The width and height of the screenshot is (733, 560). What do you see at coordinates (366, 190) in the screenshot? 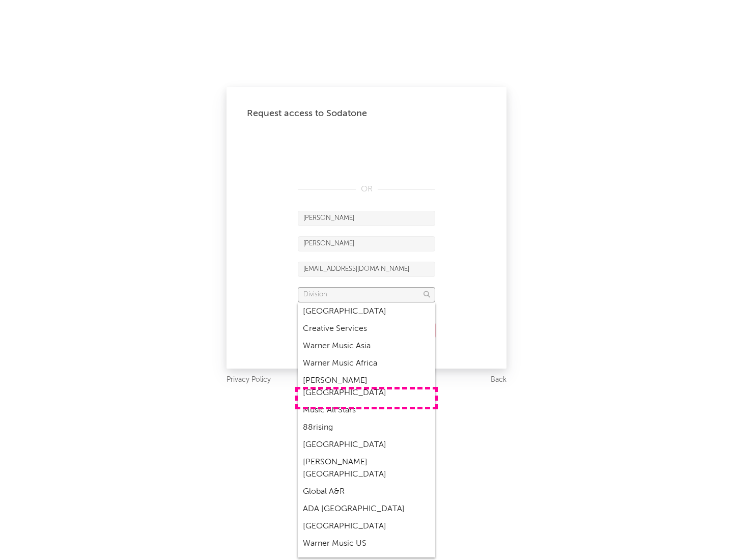
I see `div: OR` at bounding box center [366, 190].